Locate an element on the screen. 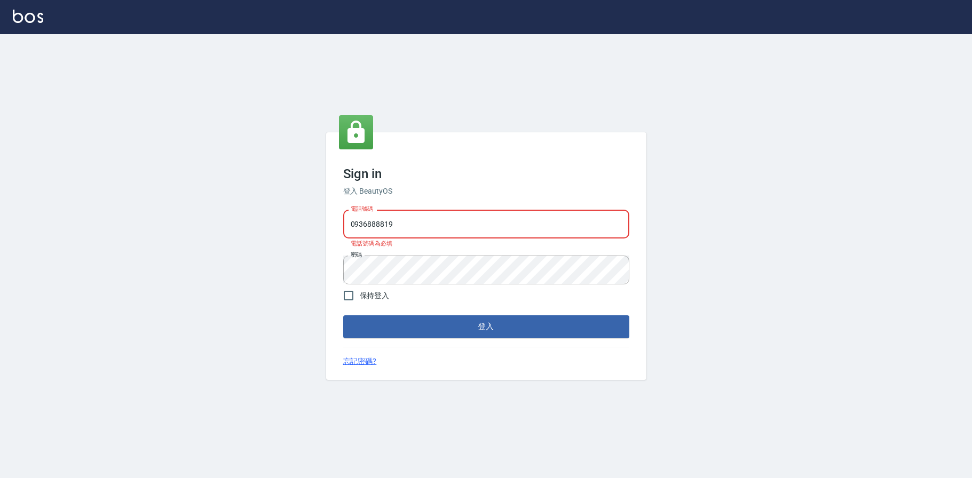 The image size is (972, 478). h6: 登入 BeautyOS is located at coordinates (486, 191).